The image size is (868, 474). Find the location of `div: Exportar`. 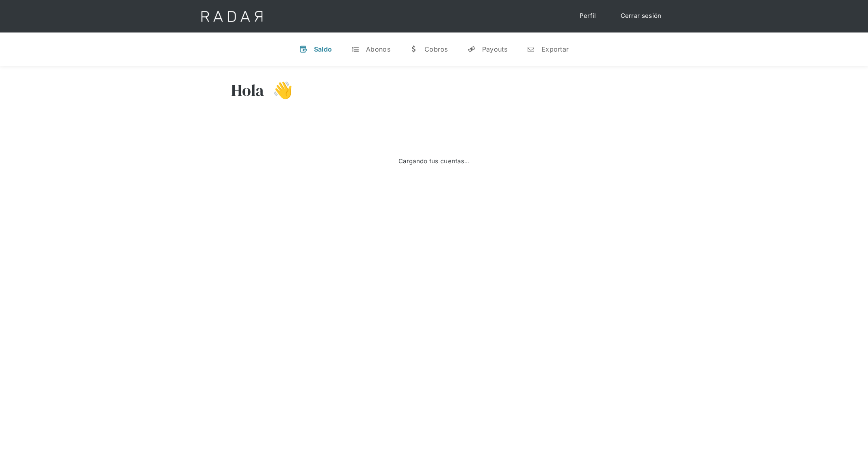

div: Exportar is located at coordinates (554, 49).